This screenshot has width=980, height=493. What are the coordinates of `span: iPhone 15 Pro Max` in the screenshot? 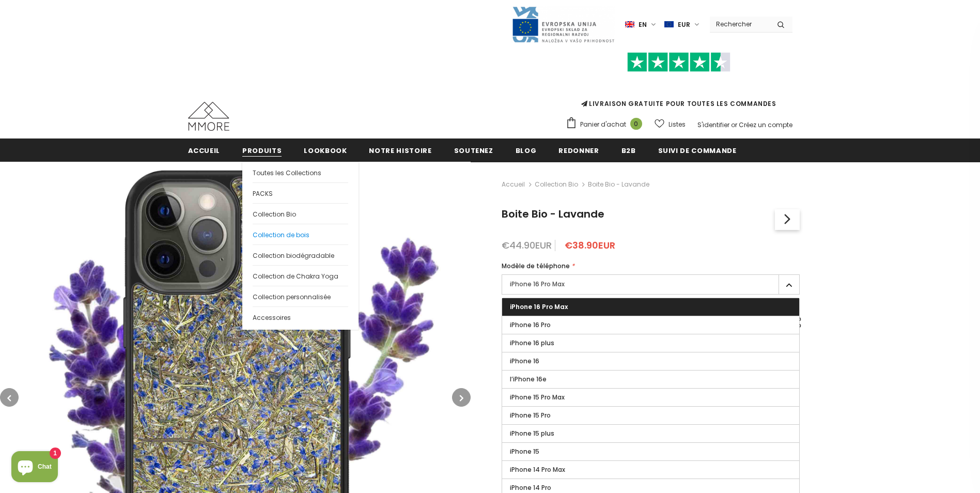 It's located at (537, 397).